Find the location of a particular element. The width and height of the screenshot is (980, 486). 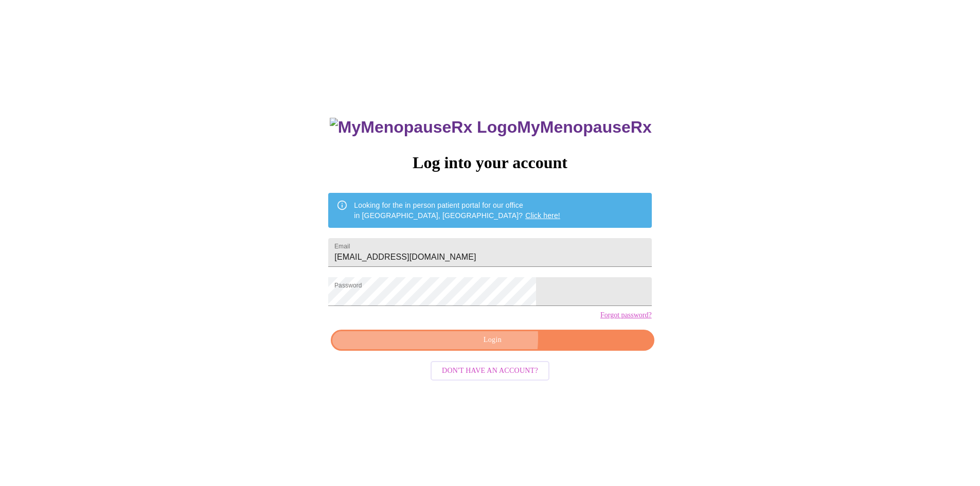

span: Login is located at coordinates (492, 340).